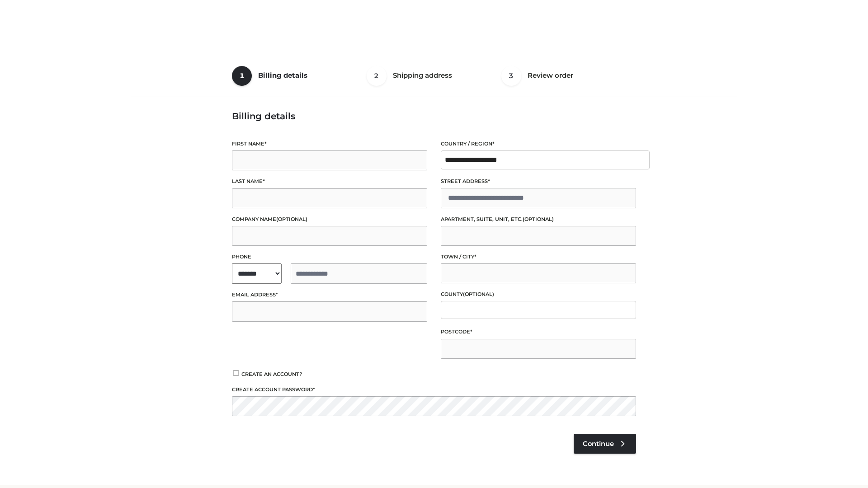 Image resolution: width=868 pixels, height=488 pixels. I want to click on label: Street address, so click(538, 181).